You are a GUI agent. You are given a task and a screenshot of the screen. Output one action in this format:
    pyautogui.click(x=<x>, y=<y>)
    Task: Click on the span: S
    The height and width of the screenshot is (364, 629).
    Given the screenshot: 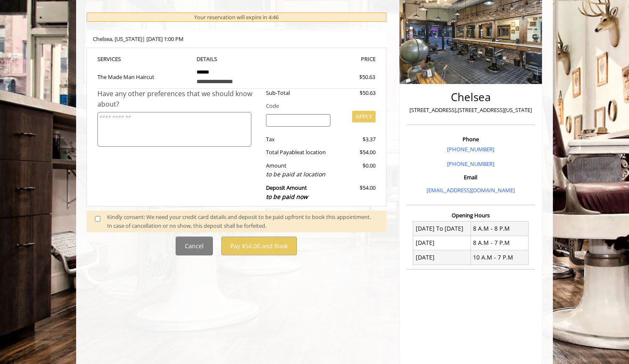 What is the action you would take?
    pyautogui.click(x=119, y=59)
    